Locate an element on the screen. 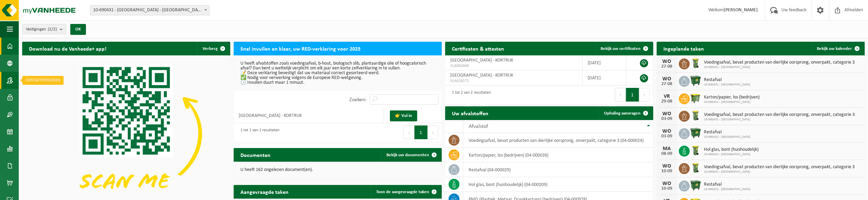  span: Verberg is located at coordinates (210, 48).